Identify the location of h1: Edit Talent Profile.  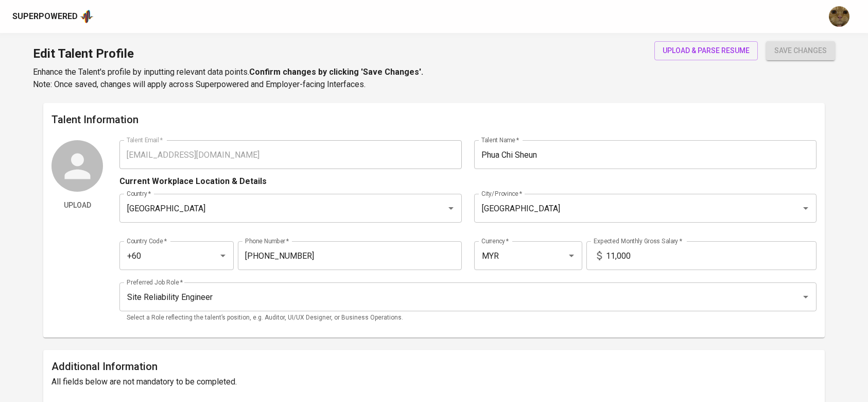
(228, 53).